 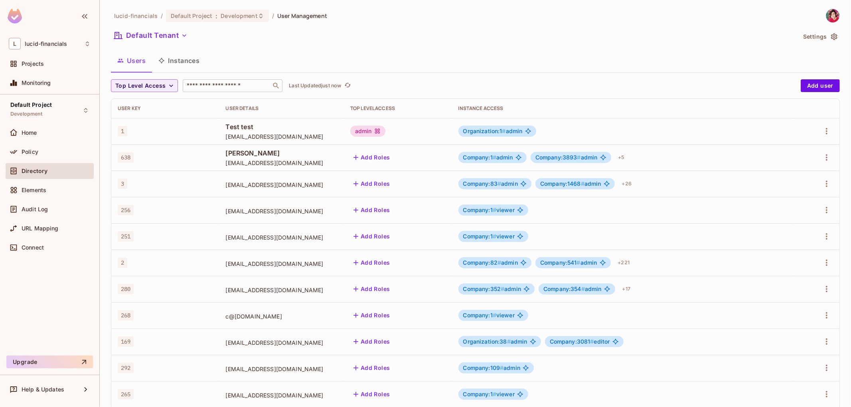 What do you see at coordinates (136, 16) in the screenshot?
I see `span: the active workspace` at bounding box center [136, 16].